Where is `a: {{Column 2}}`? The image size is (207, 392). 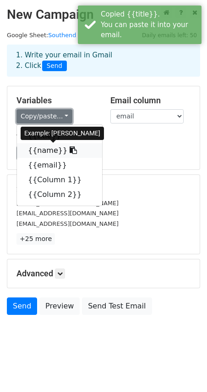 a: {{Column 2}} is located at coordinates (60, 195).